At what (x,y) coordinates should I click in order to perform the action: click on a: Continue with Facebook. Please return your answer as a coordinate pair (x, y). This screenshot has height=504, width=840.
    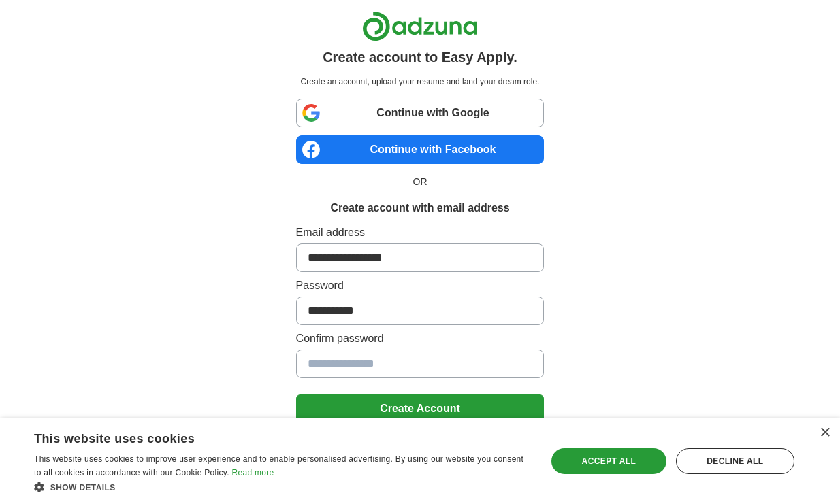
    Looking at the image, I should click on (420, 150).